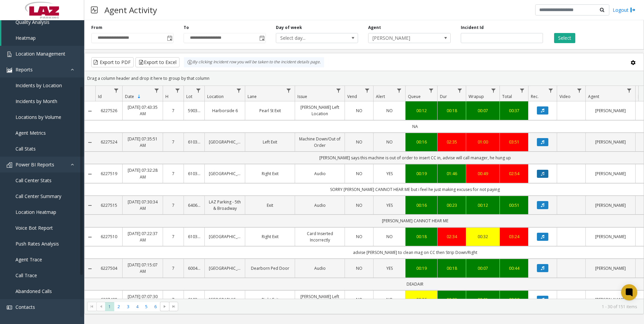  I want to click on a: 00:37, so click(514, 110).